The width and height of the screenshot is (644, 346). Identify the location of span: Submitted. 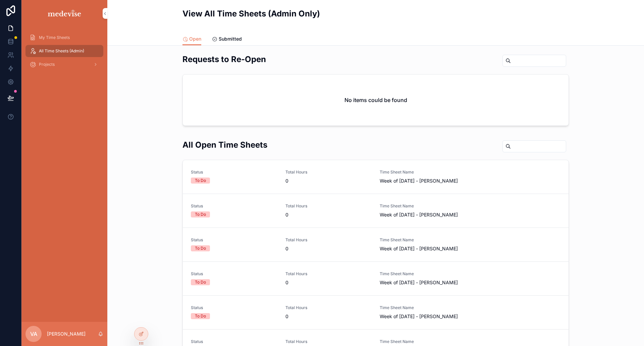
(230, 39).